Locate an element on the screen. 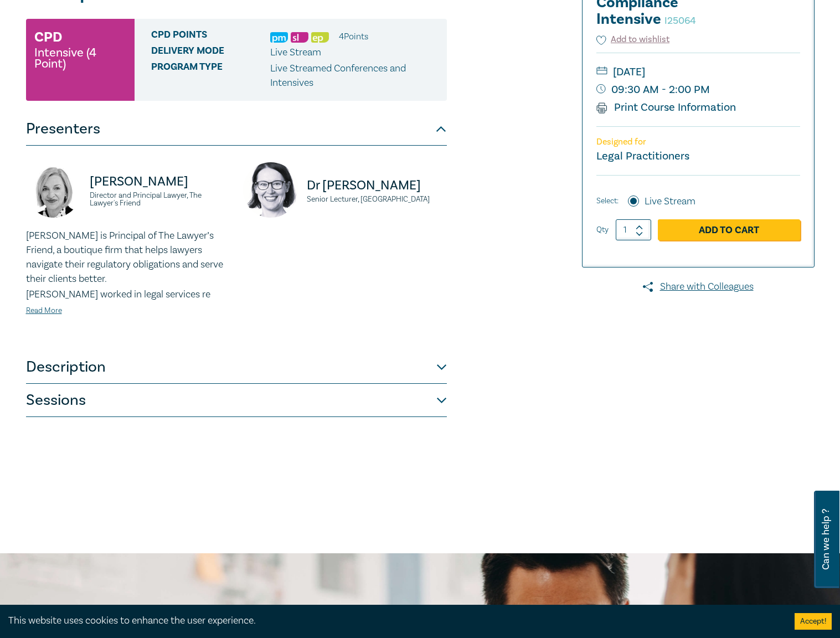  small: Legal Practitioners is located at coordinates (643, 156).